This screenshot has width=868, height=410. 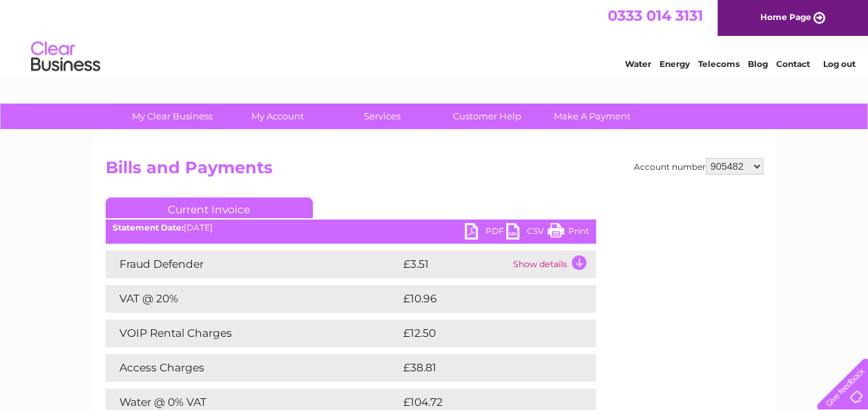 What do you see at coordinates (719, 64) in the screenshot?
I see `a: Telecoms` at bounding box center [719, 64].